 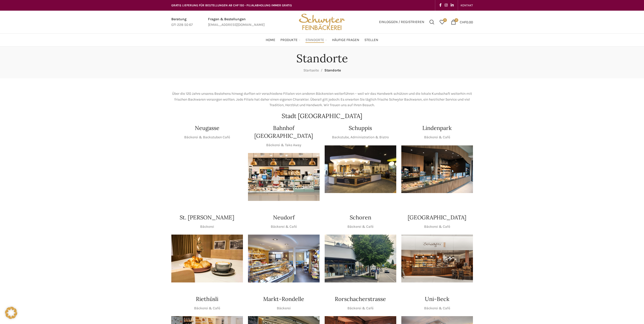 I want to click on span: Häufige Fragen, so click(x=346, y=40).